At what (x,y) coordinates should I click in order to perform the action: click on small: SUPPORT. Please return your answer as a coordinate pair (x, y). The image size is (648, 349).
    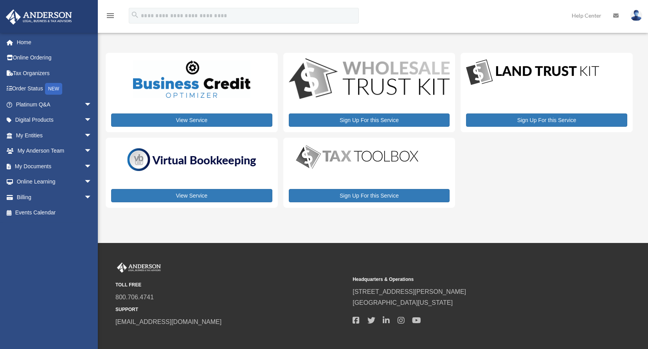
    Looking at the image, I should click on (231, 310).